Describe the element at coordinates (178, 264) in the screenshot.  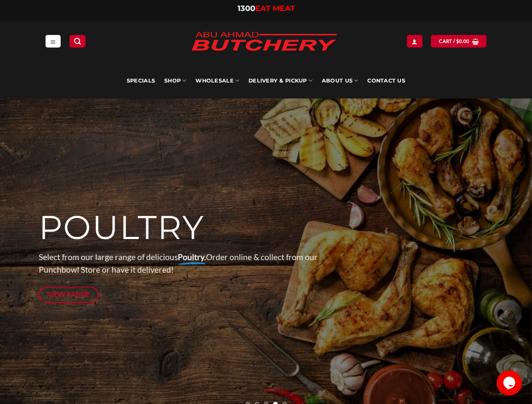
I see `span: Select from our large range of delicious Order online & collect from our Punchbowl Store or have ...` at that location.